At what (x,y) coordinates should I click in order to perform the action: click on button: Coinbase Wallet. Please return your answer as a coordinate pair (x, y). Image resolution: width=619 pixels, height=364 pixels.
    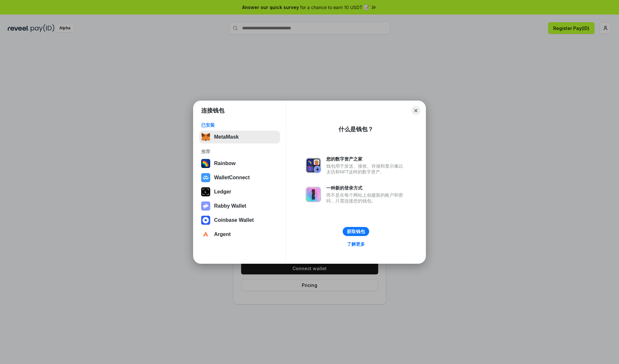
    Looking at the image, I should click on (239, 220).